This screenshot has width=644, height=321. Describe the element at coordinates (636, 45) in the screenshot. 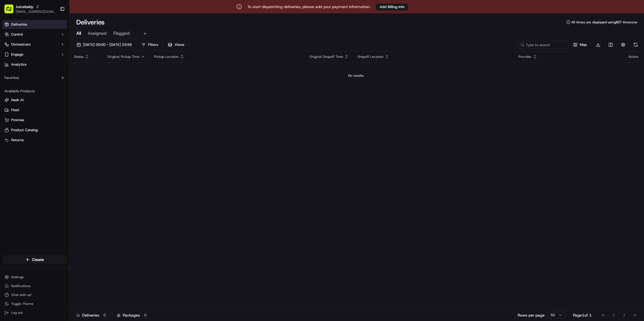

I see `button: Refresh` at that location.